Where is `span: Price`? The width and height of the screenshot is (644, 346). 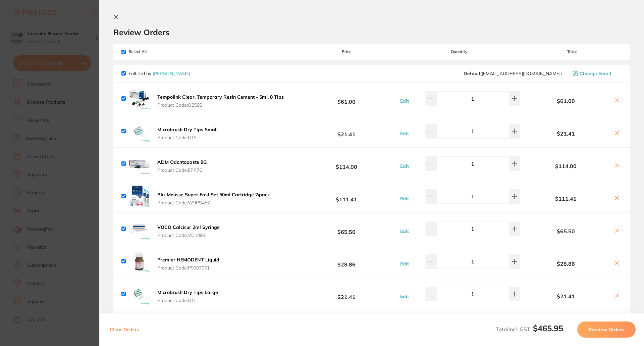 span: Price is located at coordinates (347, 51).